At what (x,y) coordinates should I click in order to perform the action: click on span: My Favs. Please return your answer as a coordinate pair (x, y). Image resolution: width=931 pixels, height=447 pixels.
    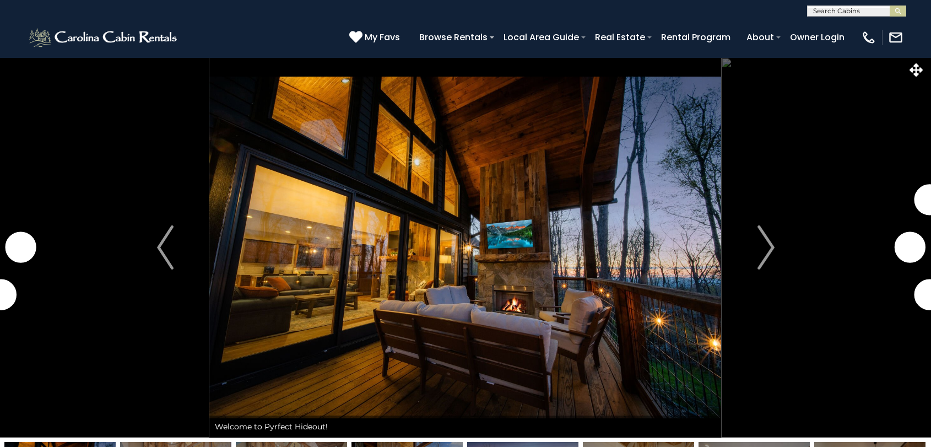
    Looking at the image, I should click on (382, 37).